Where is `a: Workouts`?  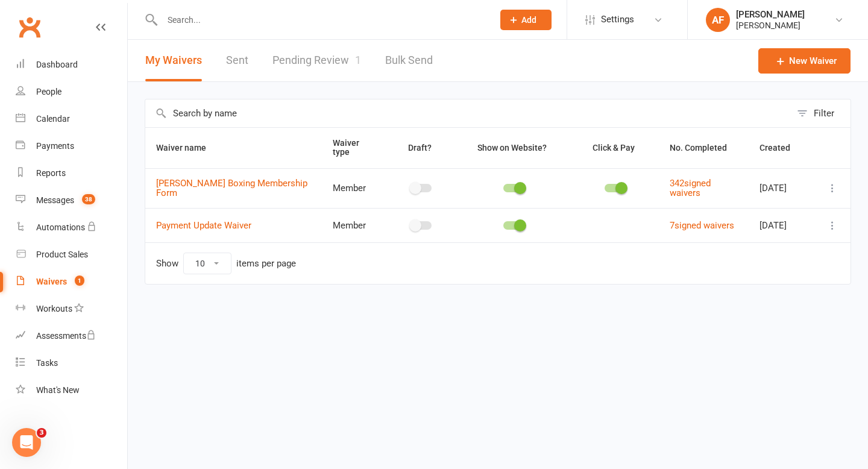 a: Workouts is located at coordinates (71, 309).